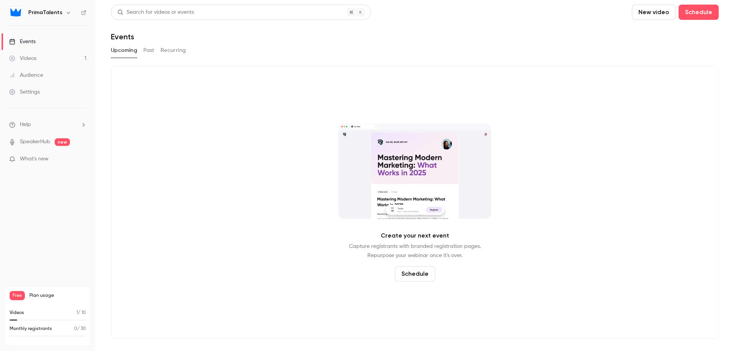 Image resolution: width=734 pixels, height=351 pixels. I want to click on div: Audience, so click(26, 75).